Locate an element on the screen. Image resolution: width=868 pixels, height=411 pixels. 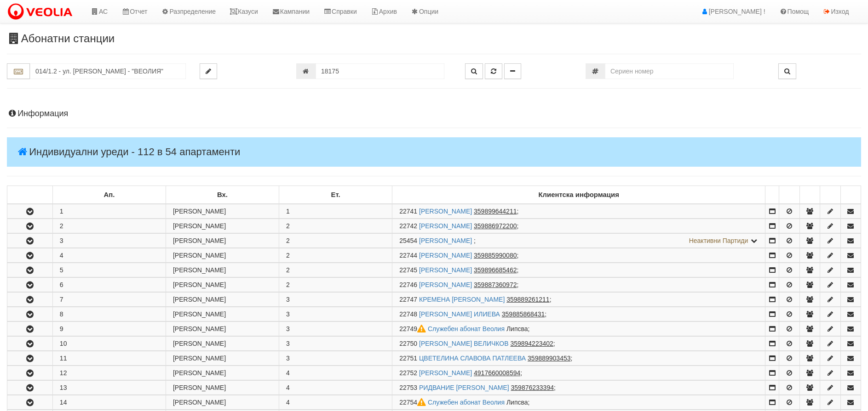
td: 9 is located at coordinates (109, 329).